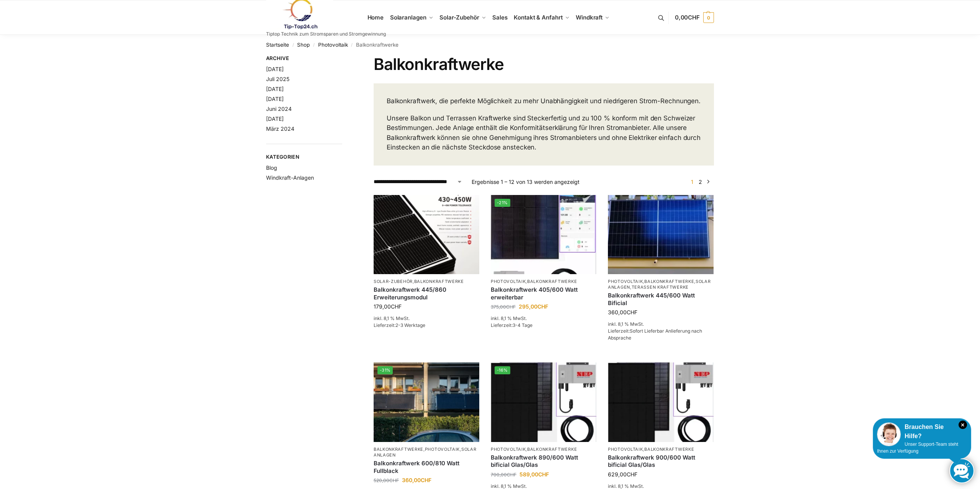  Describe the element at coordinates (660, 402) in the screenshot. I see `a: Bificiales Hochleistungsmodul` at that location.